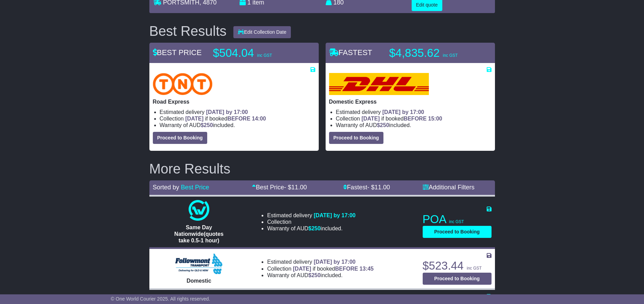 The image size is (644, 304). What do you see at coordinates (433, 53) in the screenshot?
I see `p: $4,835.62` at bounding box center [433, 53].